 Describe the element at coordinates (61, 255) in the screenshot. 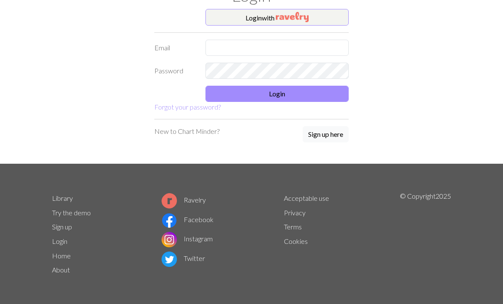

I see `a: Home` at that location.